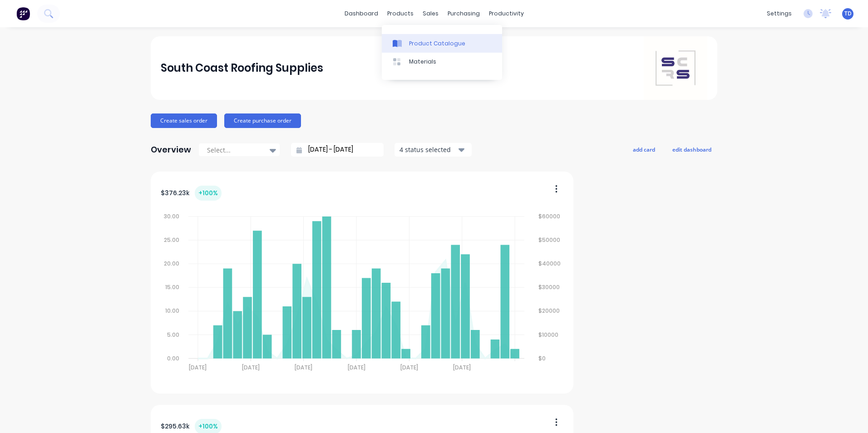 This screenshot has width=868, height=433. What do you see at coordinates (692, 149) in the screenshot?
I see `button: edit dashboard` at bounding box center [692, 149].